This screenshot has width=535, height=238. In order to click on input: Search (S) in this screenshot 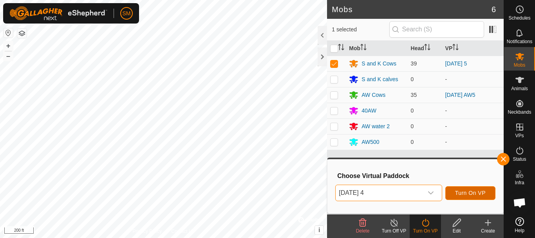, I will do `click(437, 29)`.